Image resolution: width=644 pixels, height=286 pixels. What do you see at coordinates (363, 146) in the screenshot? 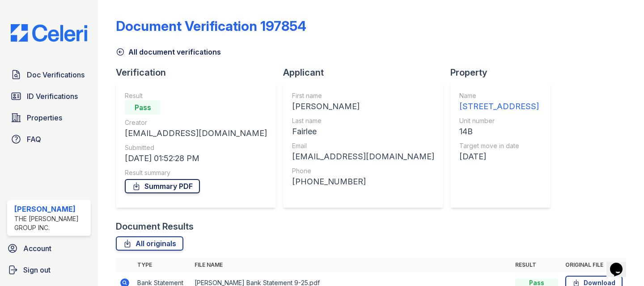
I see `div: Email` at bounding box center [363, 146].